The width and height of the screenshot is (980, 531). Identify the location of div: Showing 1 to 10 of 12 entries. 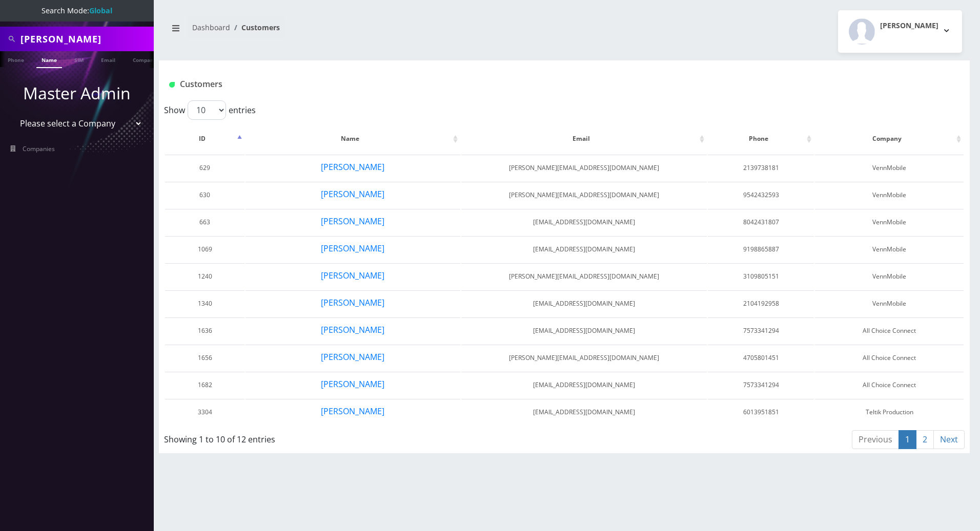
(327, 437).